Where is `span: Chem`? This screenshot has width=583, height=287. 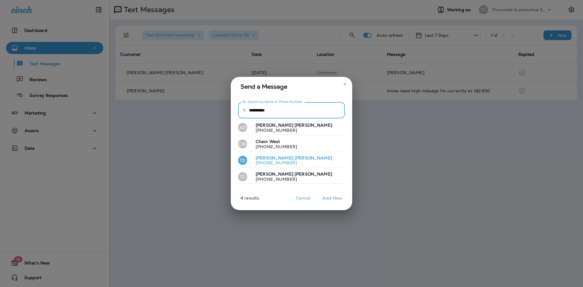
span: Chem is located at coordinates (262, 142).